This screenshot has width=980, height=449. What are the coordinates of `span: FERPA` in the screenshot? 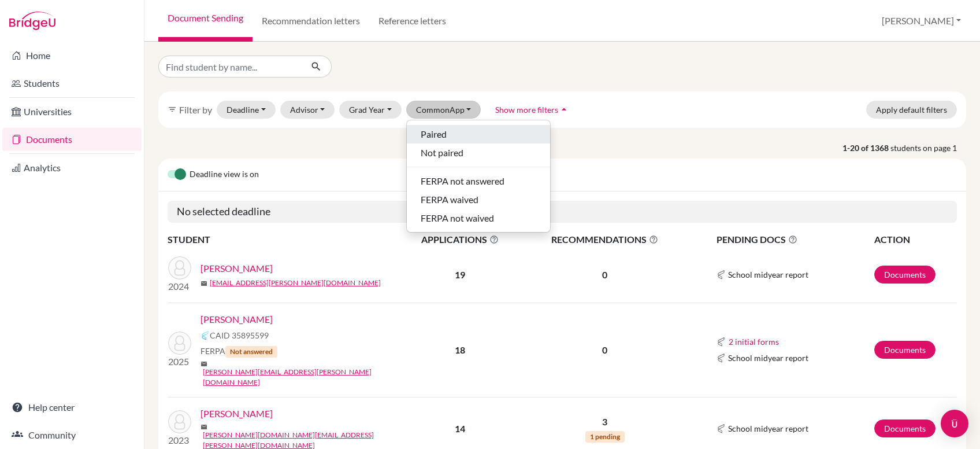 It's located at (238, 351).